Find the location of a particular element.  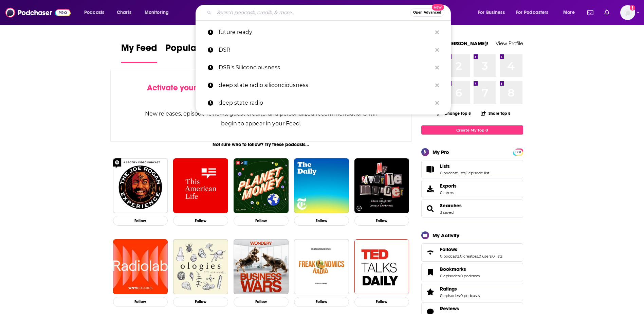

span: Searches is located at coordinates (472, 209).